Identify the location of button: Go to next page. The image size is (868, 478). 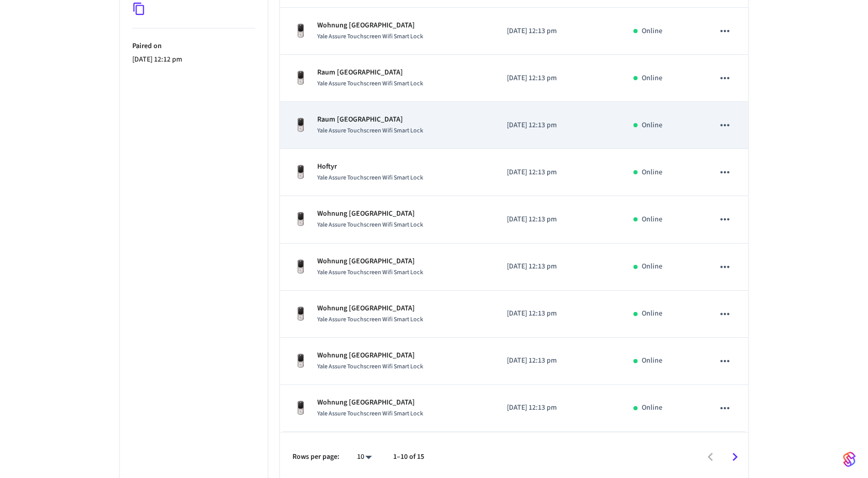
(734, 457).